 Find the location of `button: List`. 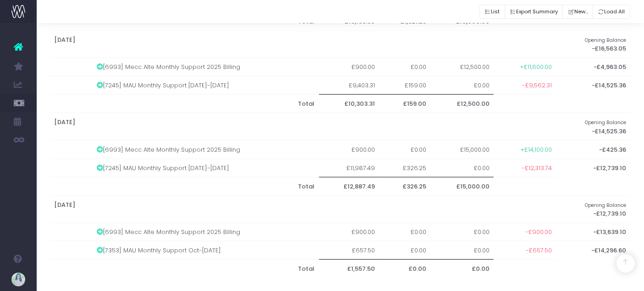

button: List is located at coordinates (493, 11).